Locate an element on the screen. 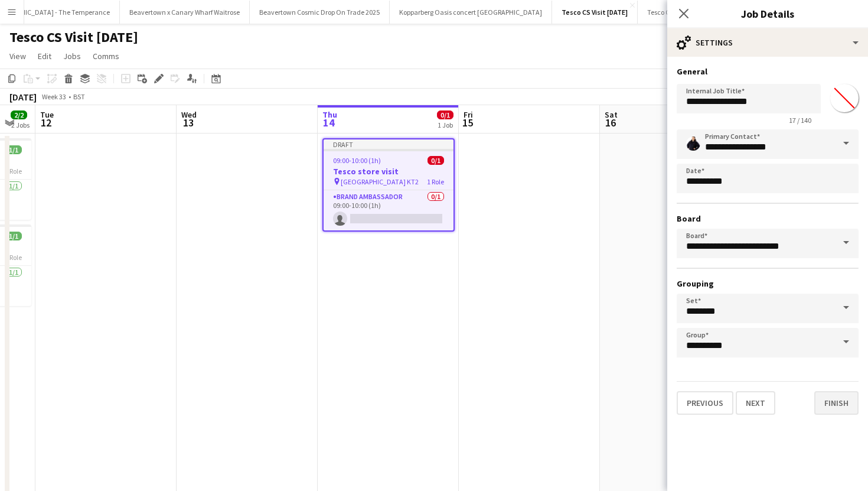 The image size is (868, 491). span: 2/2 is located at coordinates (19, 114).